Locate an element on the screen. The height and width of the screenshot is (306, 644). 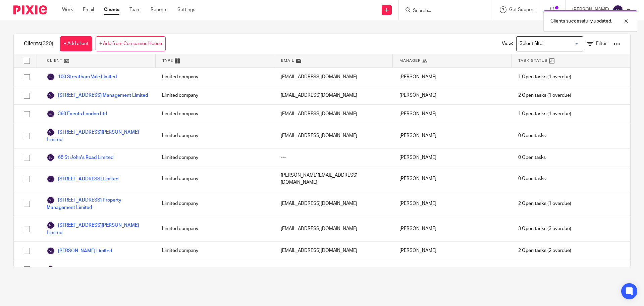
a: Work is located at coordinates (67, 10).